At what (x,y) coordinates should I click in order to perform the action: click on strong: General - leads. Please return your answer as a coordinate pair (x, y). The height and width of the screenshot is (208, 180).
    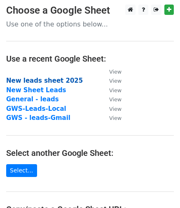
    Looking at the image, I should click on (33, 99).